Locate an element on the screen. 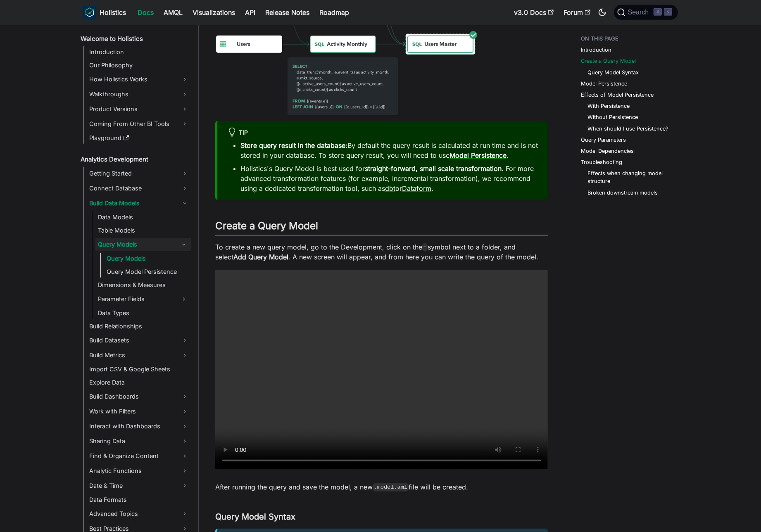 The image size is (761, 532). a: Dimensions & Measures is located at coordinates (143, 285).